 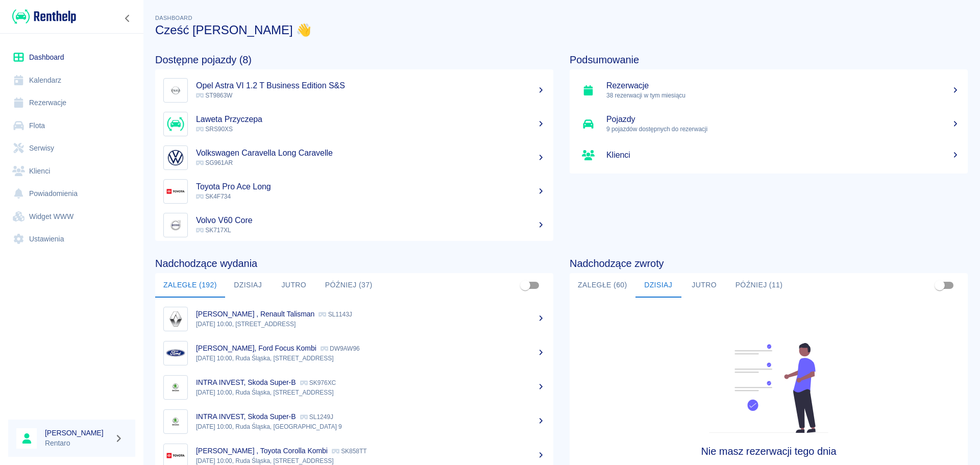 I want to click on span: ST9863W, so click(x=214, y=95).